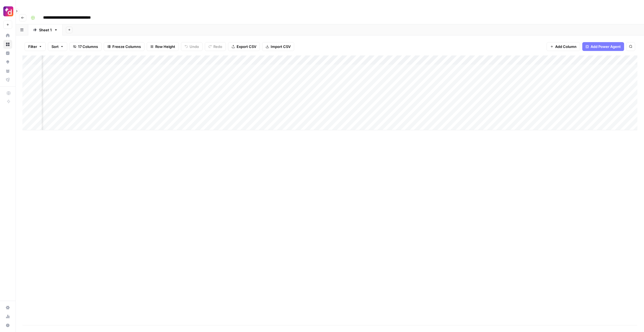 The image size is (644, 332). Describe the element at coordinates (244, 47) in the screenshot. I see `button: Export CSV` at that location.